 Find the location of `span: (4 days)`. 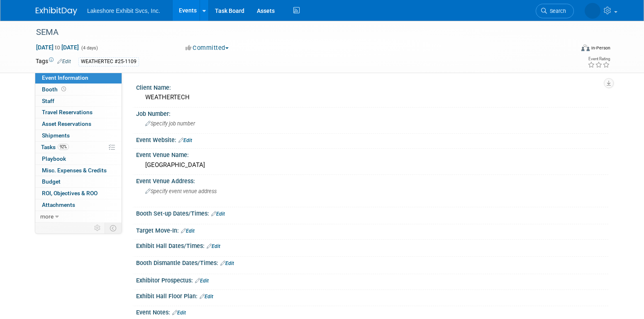

span: (4 days) is located at coordinates (89, 48).